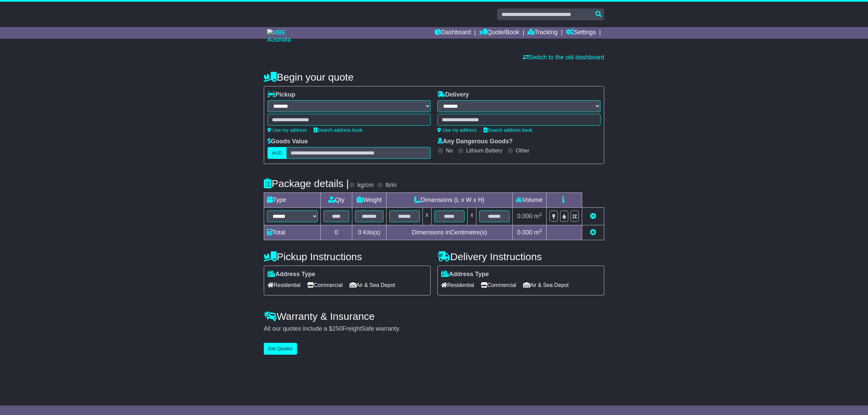  What do you see at coordinates (391, 185) in the screenshot?
I see `label: lb/in` at bounding box center [391, 185].